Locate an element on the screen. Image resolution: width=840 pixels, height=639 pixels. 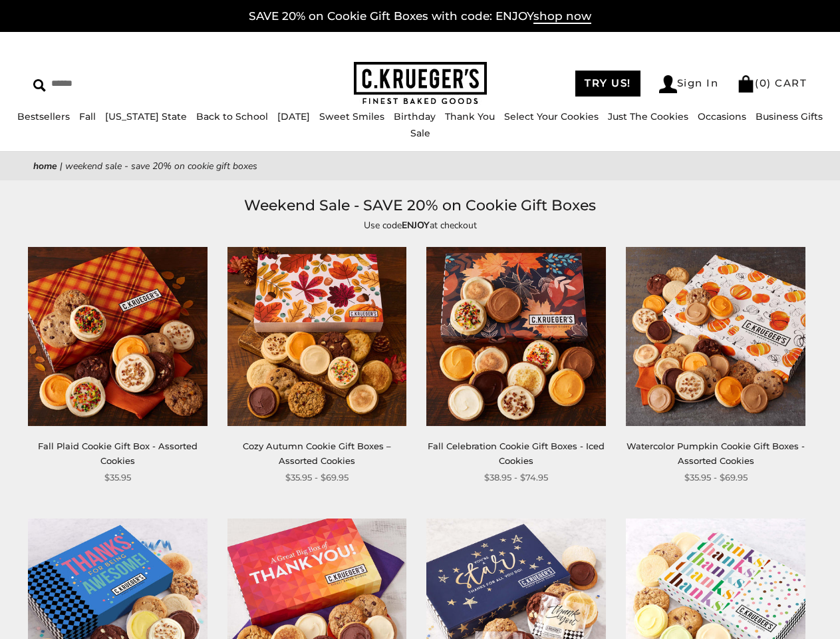
span: shop now is located at coordinates (562, 17).